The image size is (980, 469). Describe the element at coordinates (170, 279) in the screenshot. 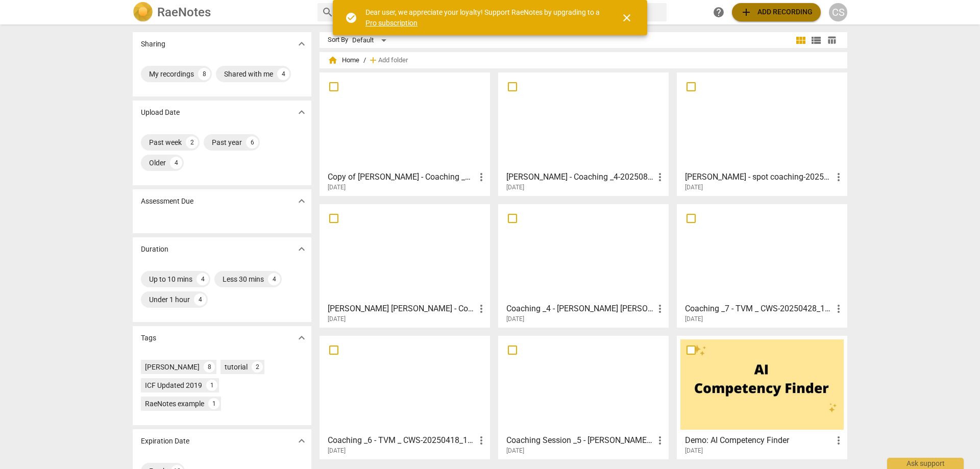

I see `div: Up to 10 mins` at that location.